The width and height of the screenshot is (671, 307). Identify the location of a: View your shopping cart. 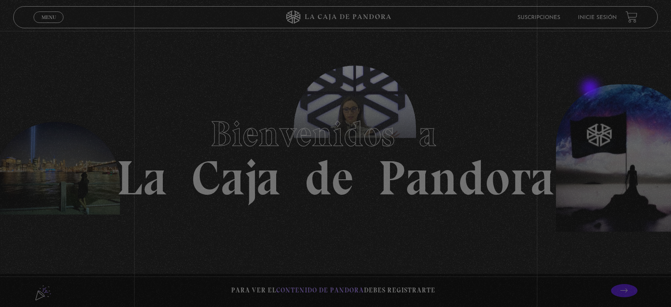
(632, 17).